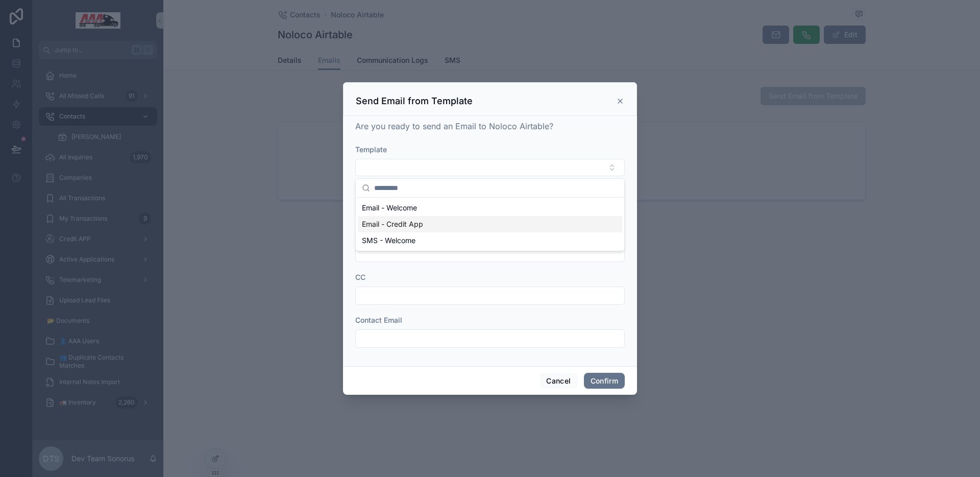 This screenshot has width=980, height=477. Describe the element at coordinates (371, 149) in the screenshot. I see `span: Template` at that location.